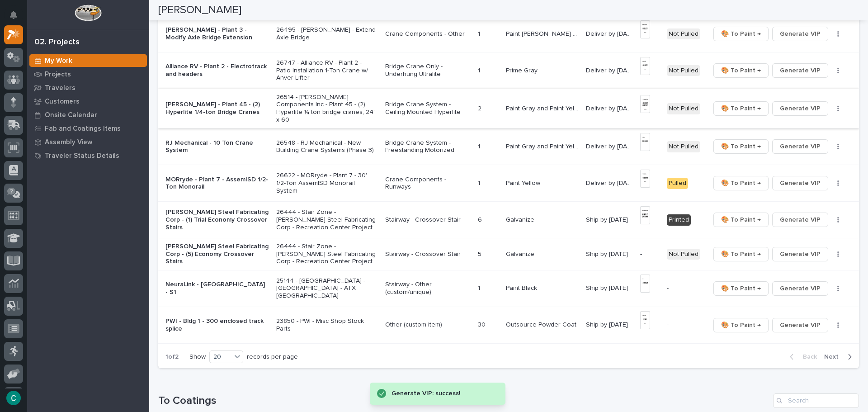  I want to click on span: Next, so click(834, 357).